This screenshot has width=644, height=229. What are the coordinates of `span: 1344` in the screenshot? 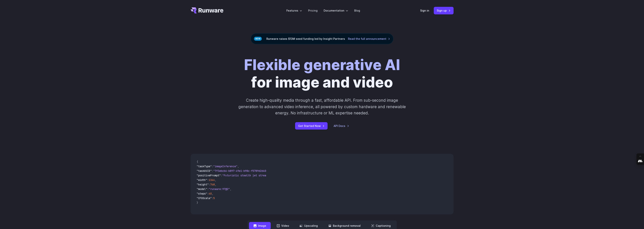 It's located at (212, 180).